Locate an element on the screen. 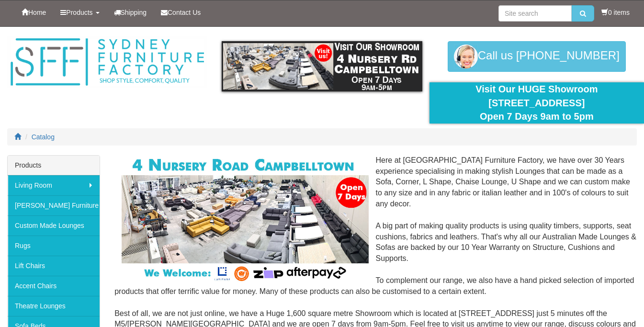 Image resolution: width=644 pixels, height=327 pixels. a: Contact Us is located at coordinates (180, 13).